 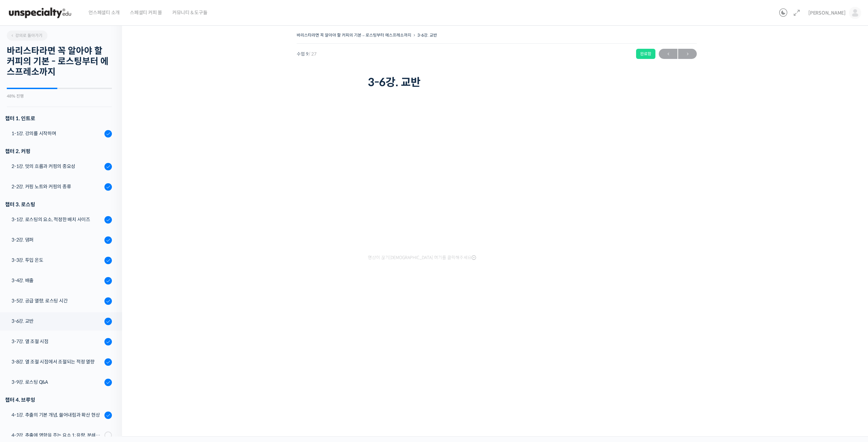 I want to click on div: 3-5강. 공급 열량, 로스팅 시간, so click(x=57, y=301).